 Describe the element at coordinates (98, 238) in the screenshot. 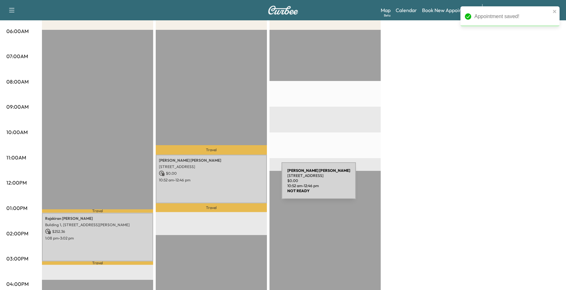

I see `p: 1:08 pm - 3:02 pm` at that location.